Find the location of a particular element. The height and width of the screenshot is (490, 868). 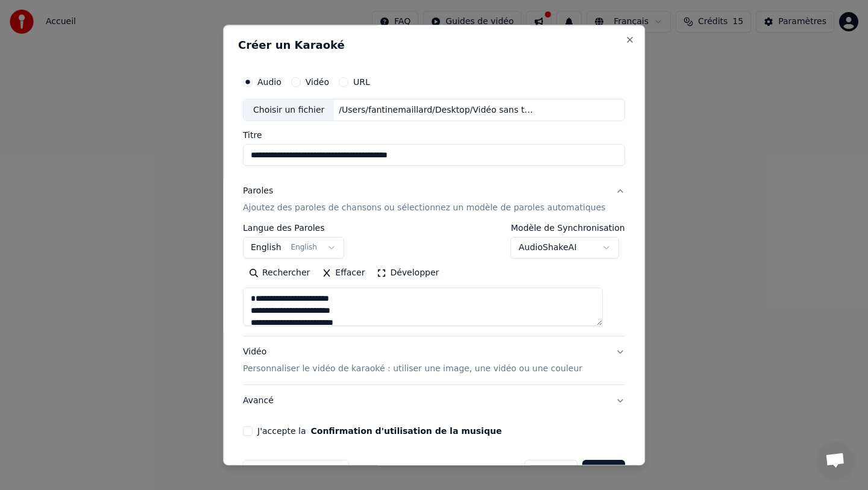

button: Créer is located at coordinates (604, 471).